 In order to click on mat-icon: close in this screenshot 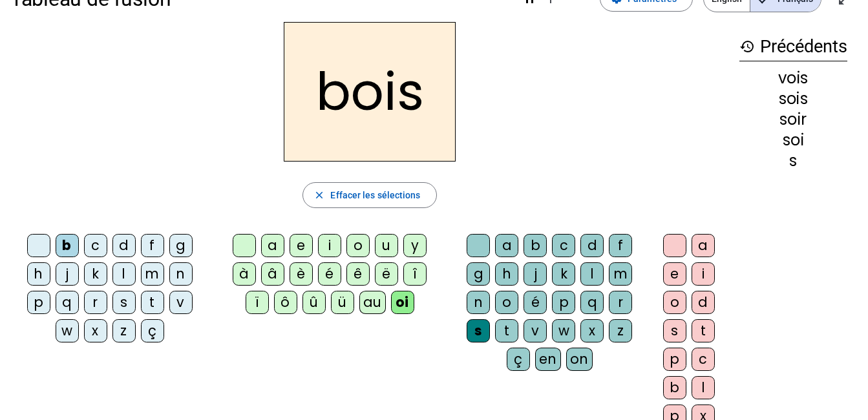, I will do `click(319, 195)`.